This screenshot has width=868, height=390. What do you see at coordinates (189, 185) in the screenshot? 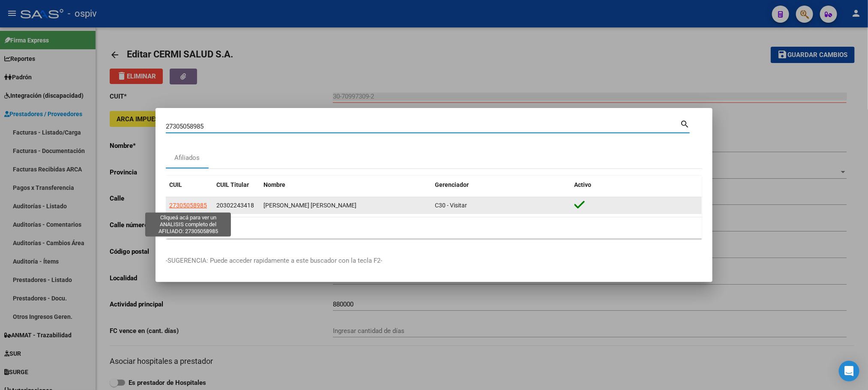
I see `datatable-header-cell: CUIL` at bounding box center [189, 185].